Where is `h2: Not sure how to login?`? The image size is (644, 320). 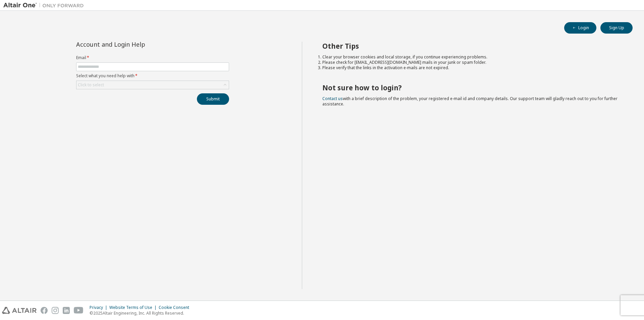
h2: Not sure how to login? is located at coordinates (471, 88).